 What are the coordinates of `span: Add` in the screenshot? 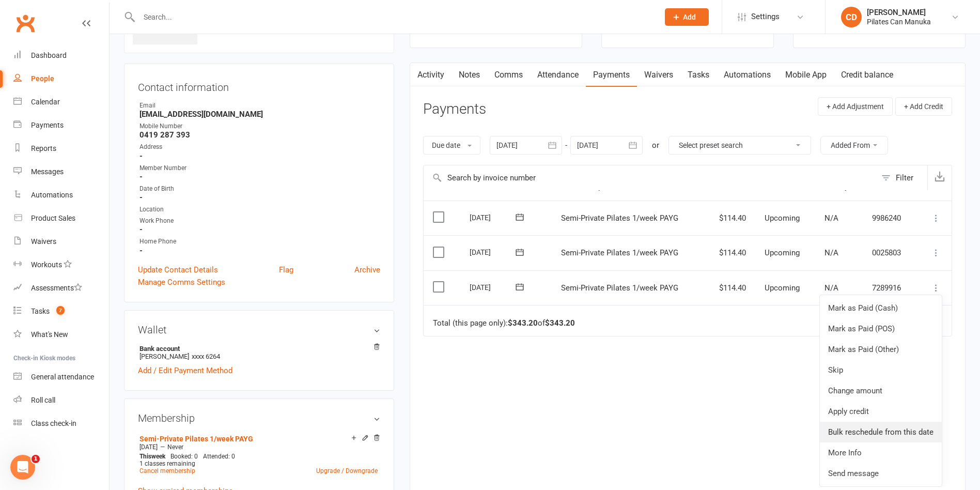 It's located at (689, 17).